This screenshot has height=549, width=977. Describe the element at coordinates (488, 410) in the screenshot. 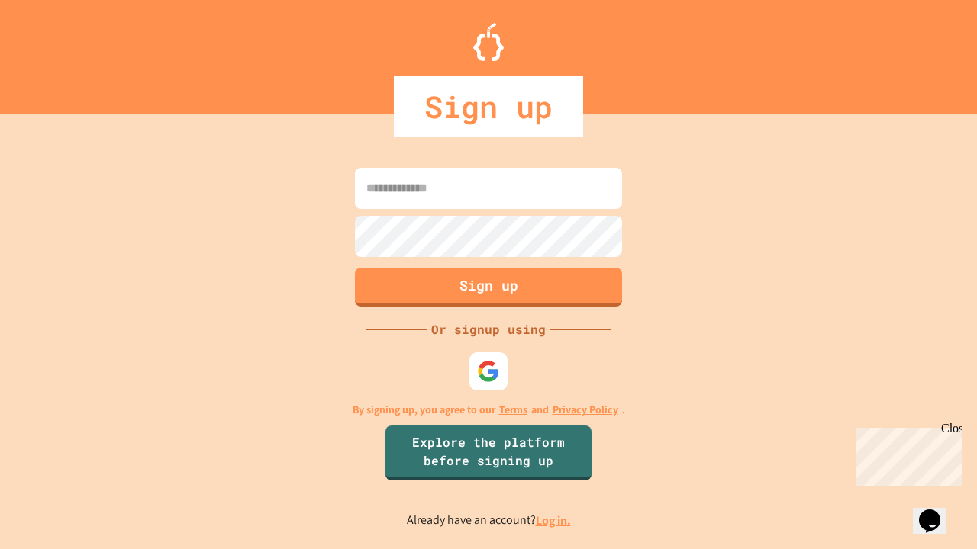

I see `p: By signing up, you agree to our and .` at that location.